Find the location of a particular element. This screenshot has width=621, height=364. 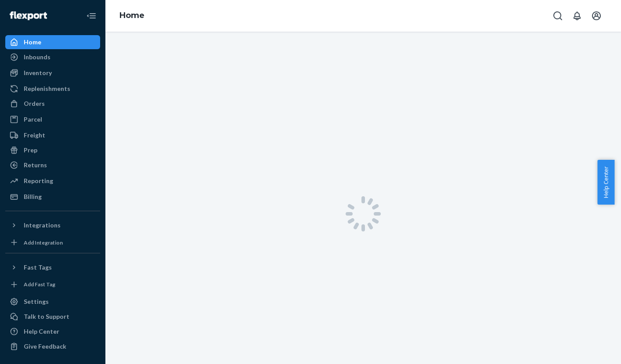

a: Inventory is located at coordinates (53, 73).